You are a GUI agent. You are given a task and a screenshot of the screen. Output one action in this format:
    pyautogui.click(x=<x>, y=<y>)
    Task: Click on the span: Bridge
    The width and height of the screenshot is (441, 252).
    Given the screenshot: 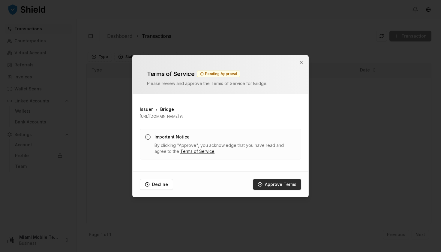 What is the action you would take?
    pyautogui.click(x=167, y=109)
    